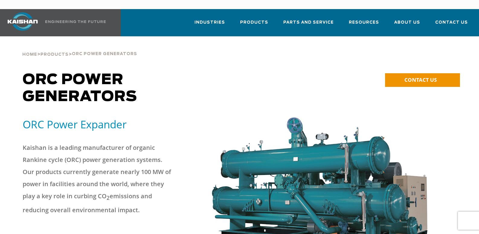 Image resolution: width=479 pixels, height=234 pixels. Describe the element at coordinates (107, 124) in the screenshot. I see `h5: ORC Power Expander` at that location.